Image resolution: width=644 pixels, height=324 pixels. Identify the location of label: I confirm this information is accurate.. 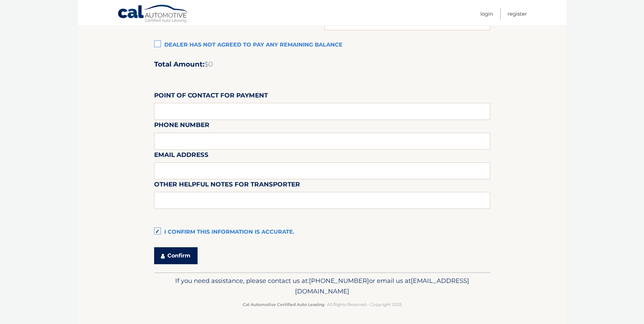
(322, 233).